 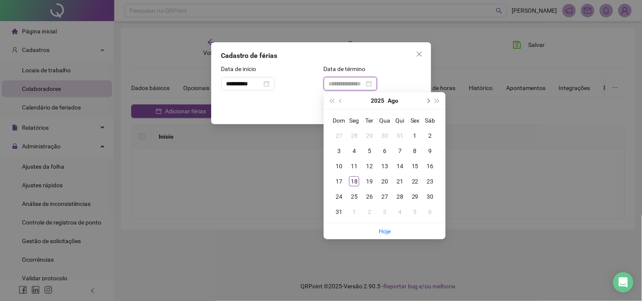 I want to click on td: 2025-08-08, so click(x=415, y=151).